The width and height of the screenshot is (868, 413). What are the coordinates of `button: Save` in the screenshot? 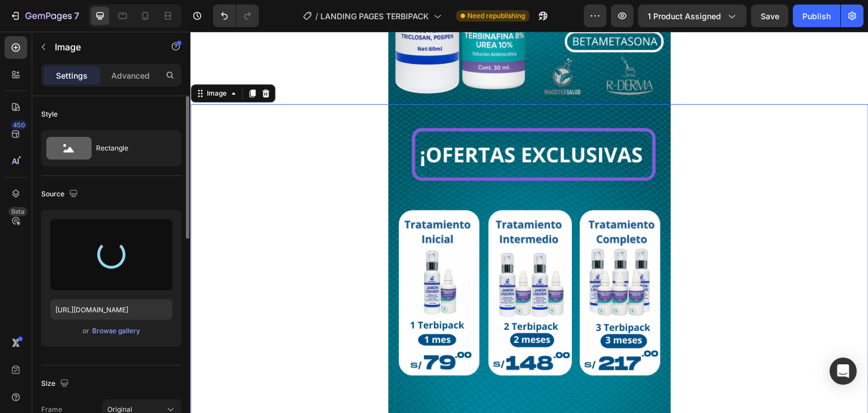 It's located at (769, 16).